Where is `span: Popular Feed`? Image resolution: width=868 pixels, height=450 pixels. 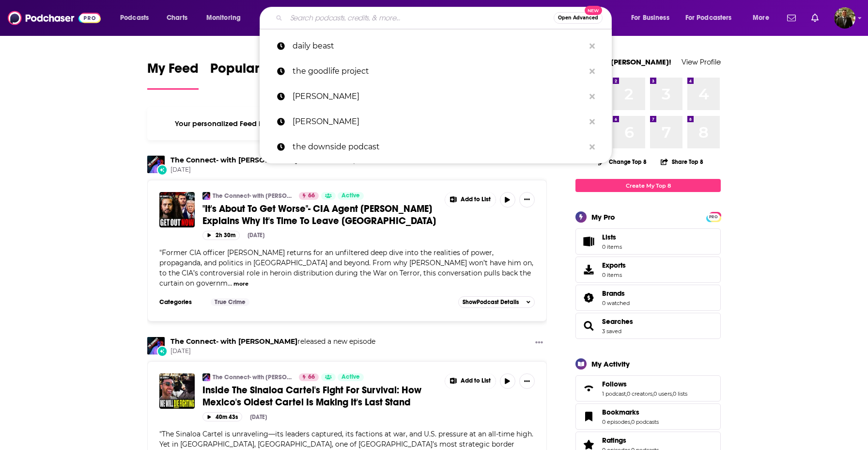
span: Popular Feed is located at coordinates (251, 71).